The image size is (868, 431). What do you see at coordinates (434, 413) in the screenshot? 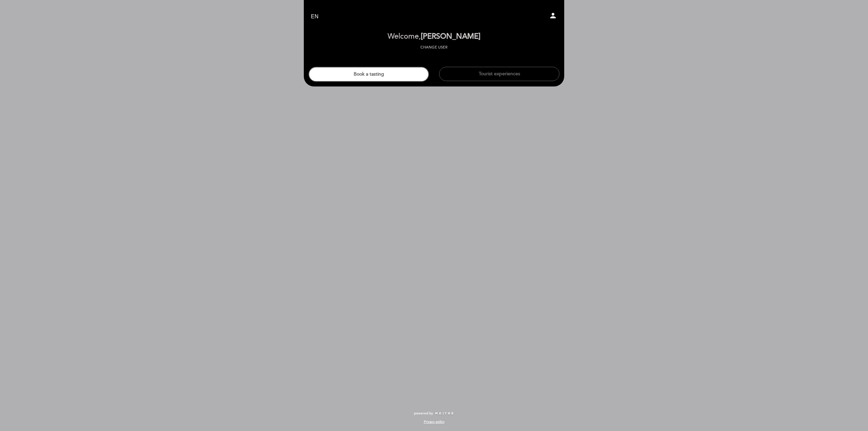
I see `a: powered by` at bounding box center [434, 413].